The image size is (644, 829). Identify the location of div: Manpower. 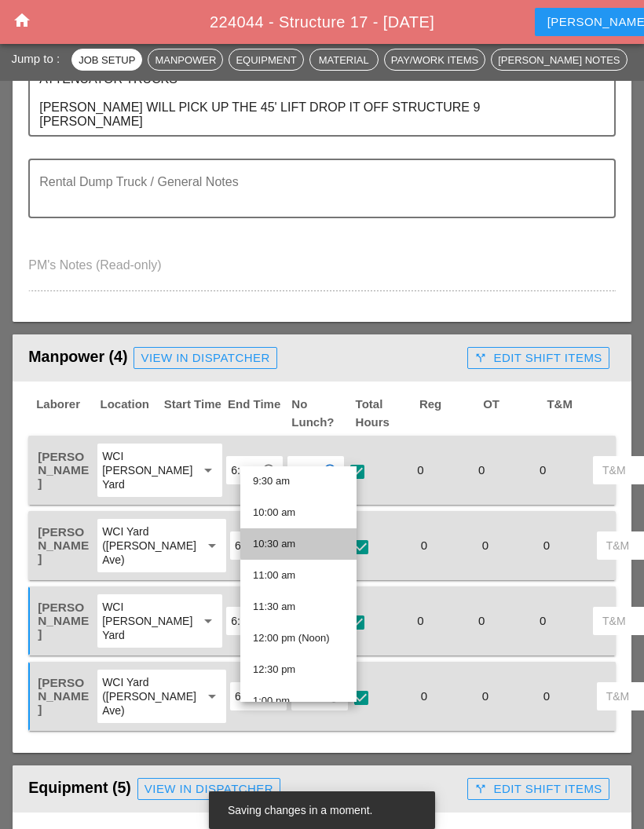
(185, 59).